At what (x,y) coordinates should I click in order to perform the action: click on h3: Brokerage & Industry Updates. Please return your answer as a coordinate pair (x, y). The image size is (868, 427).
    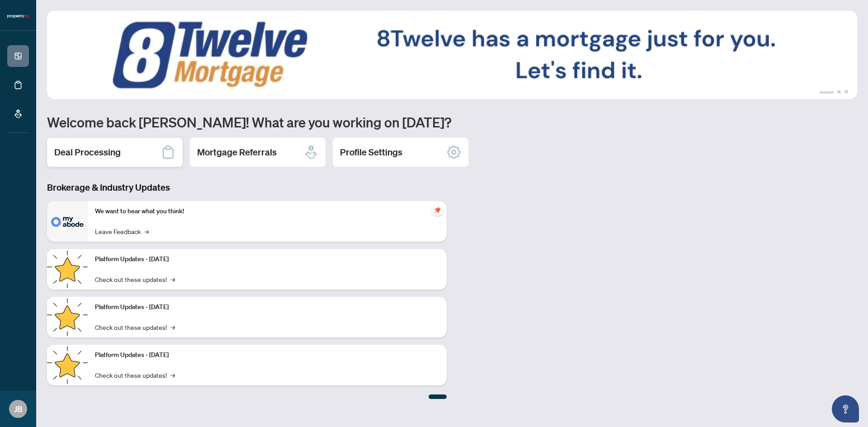
    Looking at the image, I should click on (246, 187).